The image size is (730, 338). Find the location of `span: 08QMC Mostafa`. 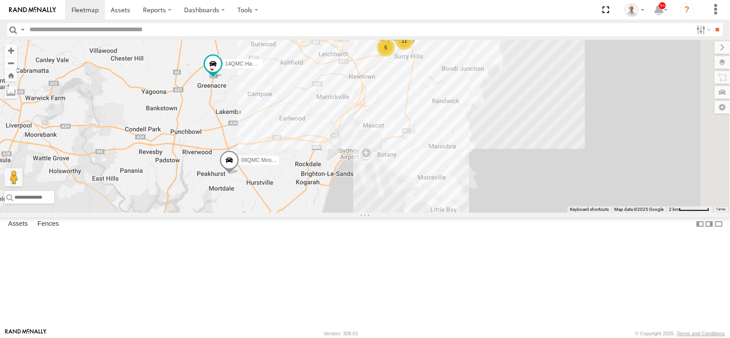

span: 08QMC Mostafa is located at coordinates (261, 160).